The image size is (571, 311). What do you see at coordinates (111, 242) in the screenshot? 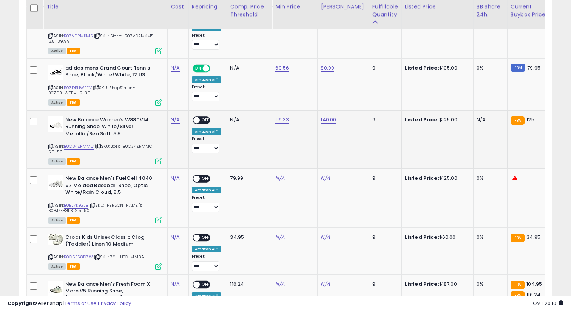
I see `b: Crocs Kids Unisex Classic Clog (Toddler) Linen 10 Medium` at bounding box center [111, 242].